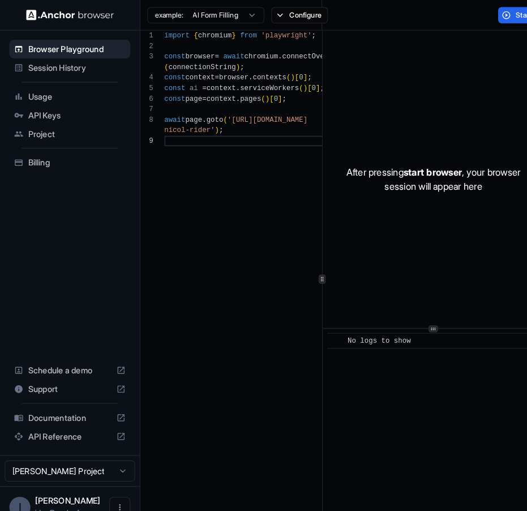 The width and height of the screenshot is (527, 511). What do you see at coordinates (67, 112) in the screenshot?
I see `div: API Keys` at bounding box center [67, 112].